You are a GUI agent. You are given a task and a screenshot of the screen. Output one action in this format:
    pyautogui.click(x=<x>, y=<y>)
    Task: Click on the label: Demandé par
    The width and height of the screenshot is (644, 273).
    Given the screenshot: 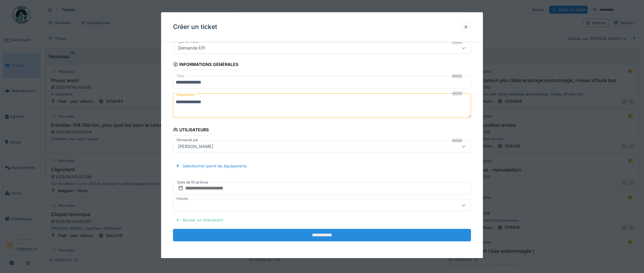 What is the action you would take?
    pyautogui.click(x=187, y=140)
    